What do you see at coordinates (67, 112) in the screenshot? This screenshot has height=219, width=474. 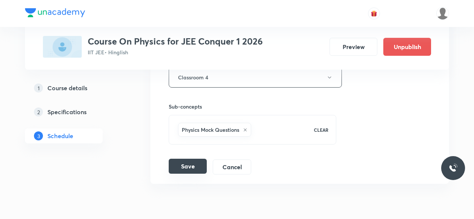 I see `h5: Specifications` at bounding box center [67, 112].